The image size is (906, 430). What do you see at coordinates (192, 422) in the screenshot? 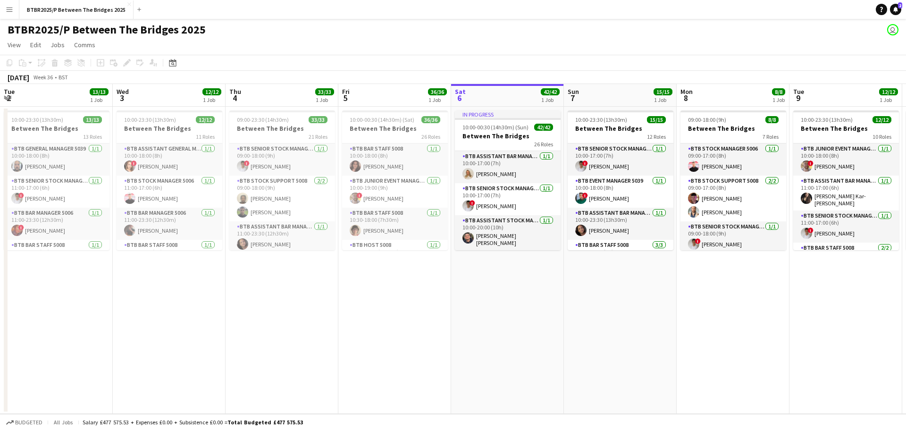
I see `div: Salary £477 575.53 + Expenses £0.00 + Subsistence £0.00 =` at bounding box center [192, 422].